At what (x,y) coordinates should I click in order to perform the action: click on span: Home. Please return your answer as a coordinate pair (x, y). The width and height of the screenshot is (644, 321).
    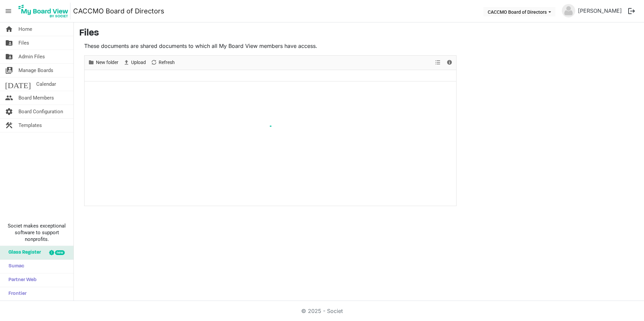
    Looking at the image, I should click on (25, 29).